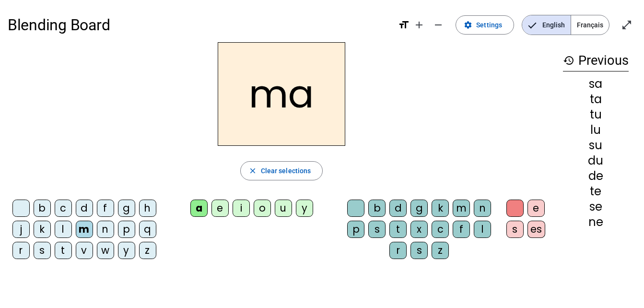 Image resolution: width=644 pixels, height=308 pixels. What do you see at coordinates (439, 25) in the screenshot?
I see `mat-icon: remove` at bounding box center [439, 25].